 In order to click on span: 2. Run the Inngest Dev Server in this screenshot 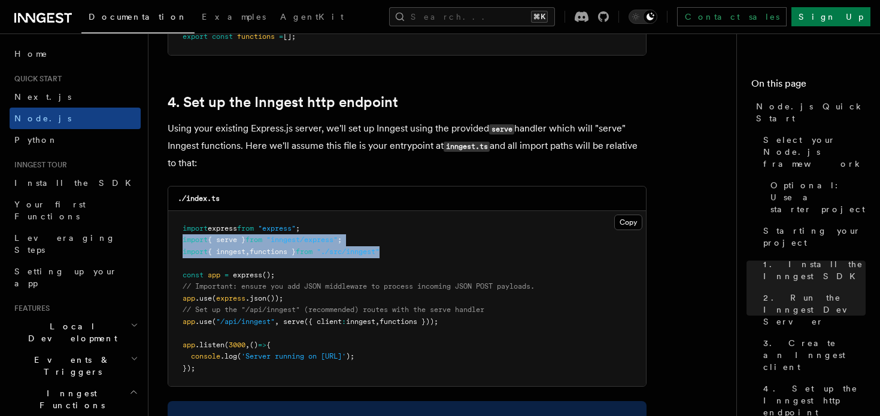, I will do `click(814, 310)`.